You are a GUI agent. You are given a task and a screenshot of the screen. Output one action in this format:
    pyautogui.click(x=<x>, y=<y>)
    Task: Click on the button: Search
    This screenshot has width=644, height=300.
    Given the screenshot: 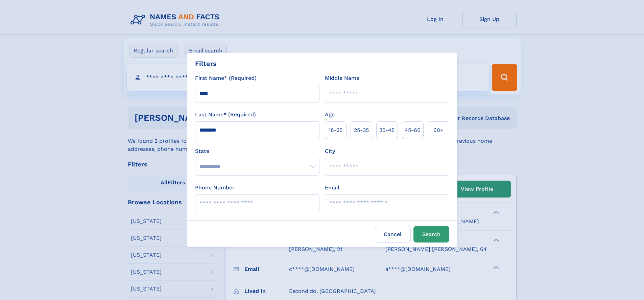 What is the action you would take?
    pyautogui.click(x=431, y=234)
    